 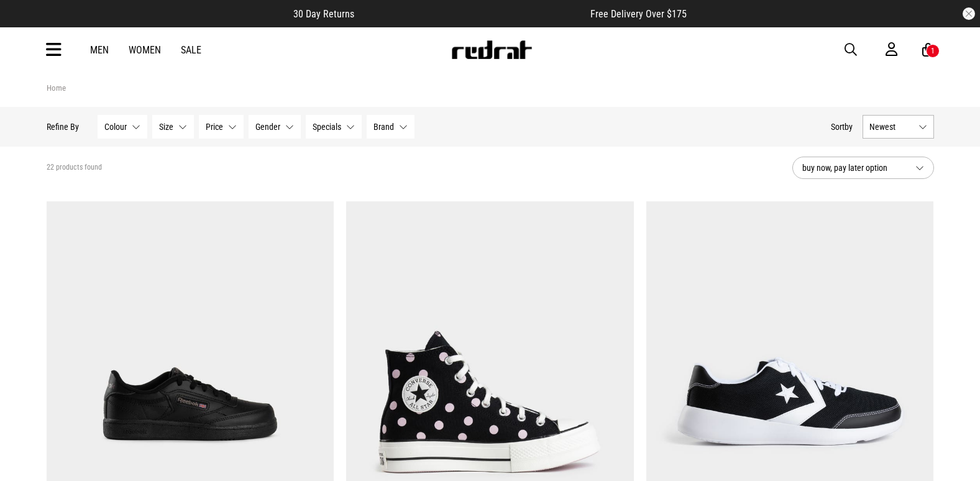 I want to click on span: Colour, so click(x=116, y=127).